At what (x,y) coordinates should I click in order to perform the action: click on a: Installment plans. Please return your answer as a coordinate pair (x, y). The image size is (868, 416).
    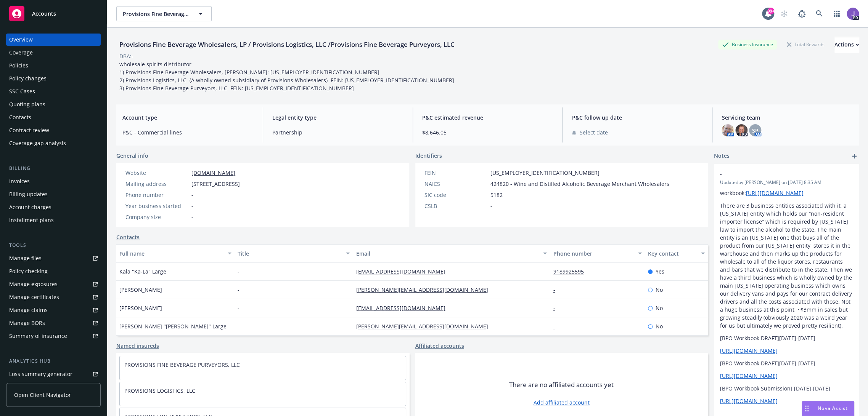
    Looking at the image, I should click on (53, 220).